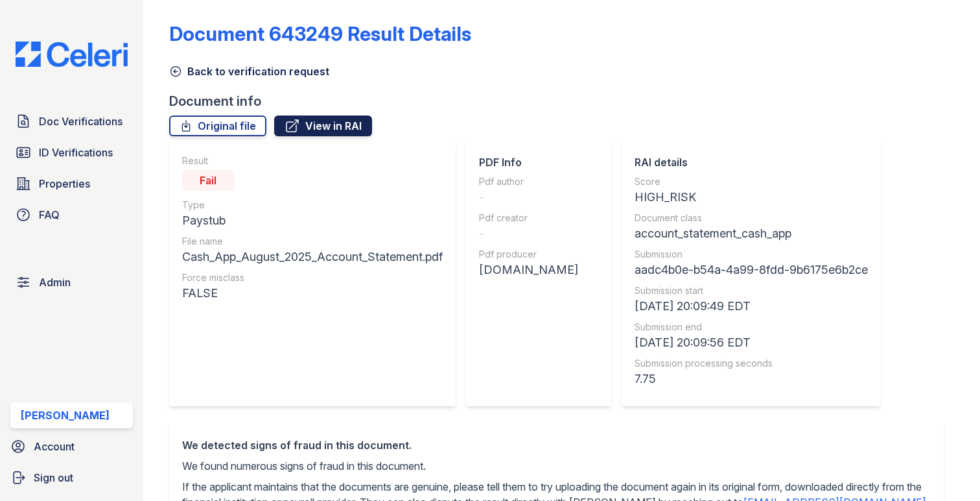 The width and height of the screenshot is (980, 501). What do you see at coordinates (556, 445) in the screenshot?
I see `div: We detected signs of fraud in this document.` at bounding box center [556, 445].